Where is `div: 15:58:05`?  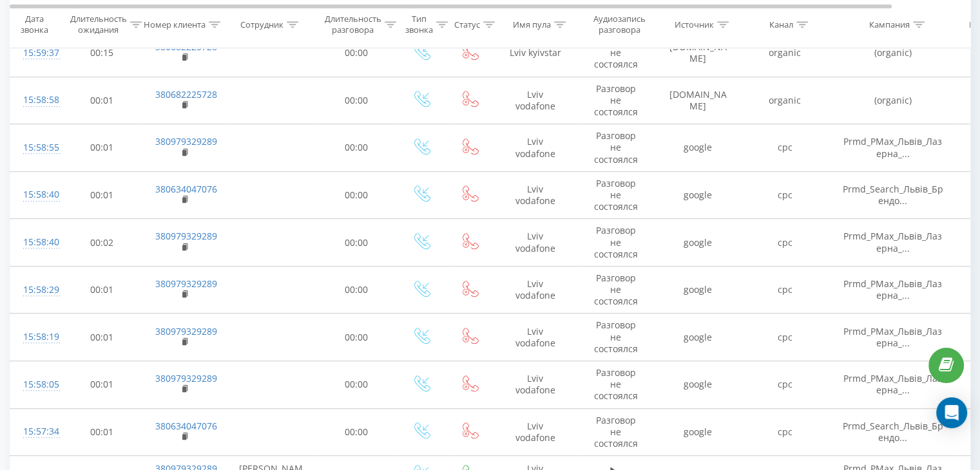
div: 15:58:05 is located at coordinates (36, 384).